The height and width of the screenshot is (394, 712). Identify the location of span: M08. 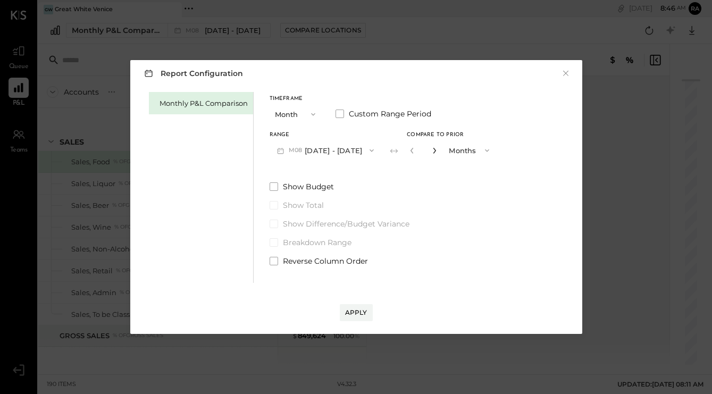
(297, 150).